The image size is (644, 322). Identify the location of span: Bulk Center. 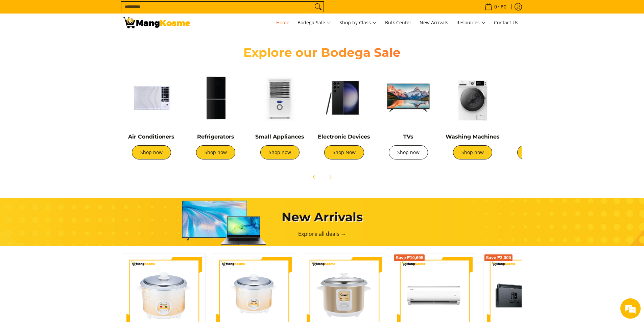
(398, 22).